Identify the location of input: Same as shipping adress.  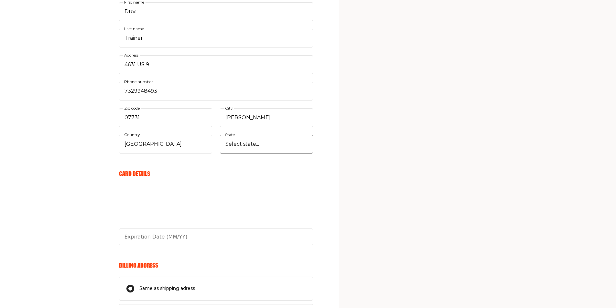
(130, 289).